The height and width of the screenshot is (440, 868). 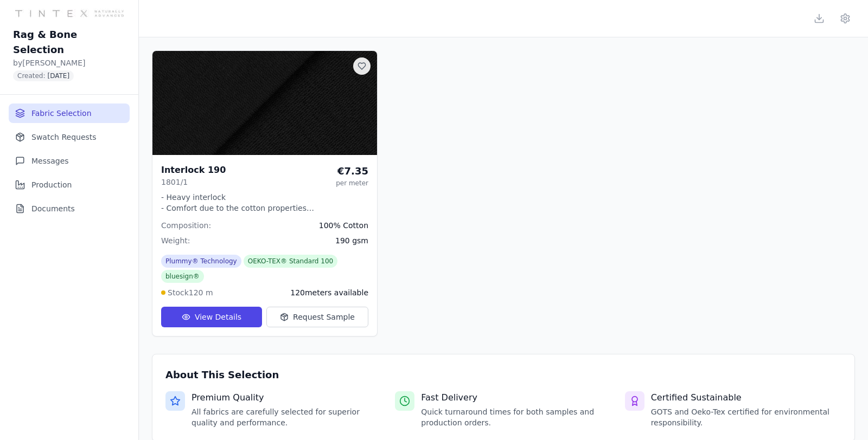 What do you see at coordinates (352, 171) in the screenshot?
I see `div: €7.35` at bounding box center [352, 171].